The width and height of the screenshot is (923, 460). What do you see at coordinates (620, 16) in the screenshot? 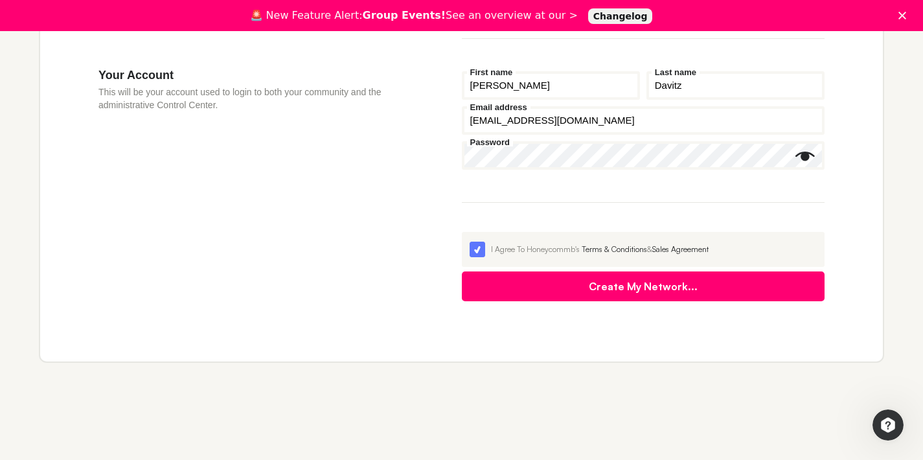
I see `a: Changelog` at bounding box center [620, 16].